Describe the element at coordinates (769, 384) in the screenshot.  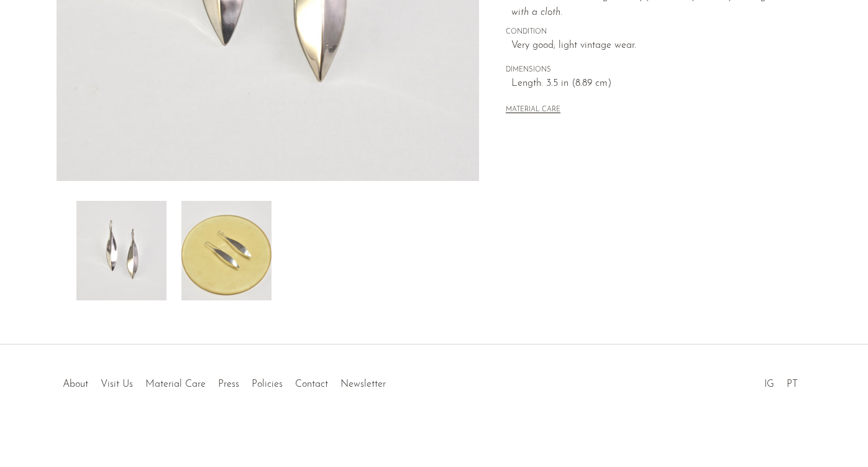
I see `a: IG` at that location.